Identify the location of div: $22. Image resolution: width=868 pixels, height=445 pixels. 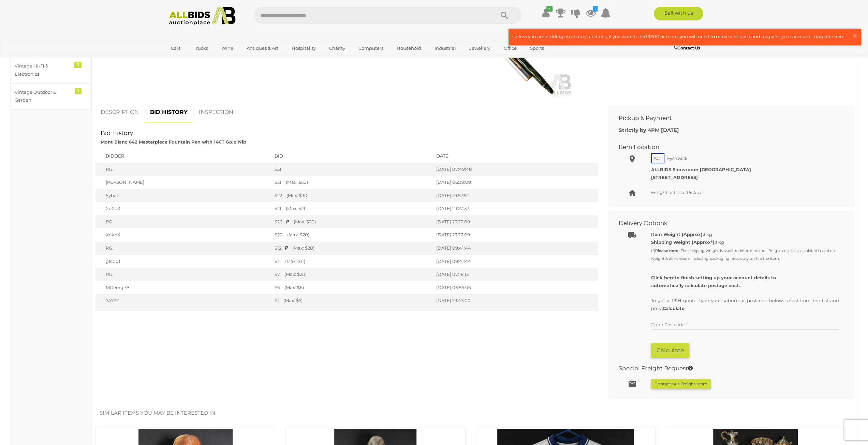
(352, 195).